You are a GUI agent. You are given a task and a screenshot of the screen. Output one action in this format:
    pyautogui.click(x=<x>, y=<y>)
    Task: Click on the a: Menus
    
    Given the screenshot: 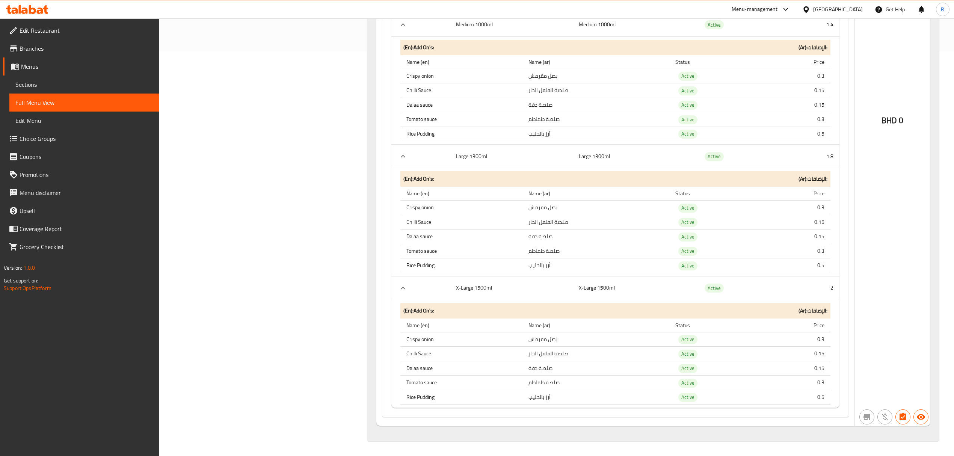 What is the action you would take?
    pyautogui.click(x=81, y=67)
    